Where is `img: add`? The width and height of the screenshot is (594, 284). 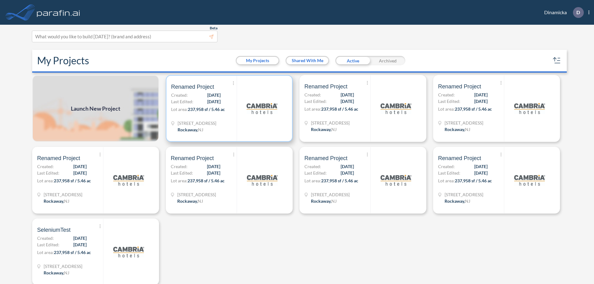 img: add is located at coordinates (96, 109).